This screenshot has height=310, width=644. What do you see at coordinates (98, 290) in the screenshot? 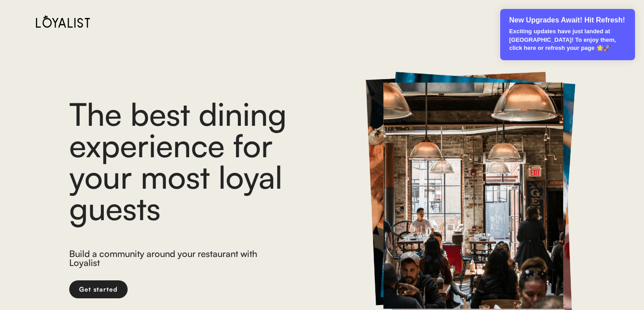
I see `button: Get started` at bounding box center [98, 290].